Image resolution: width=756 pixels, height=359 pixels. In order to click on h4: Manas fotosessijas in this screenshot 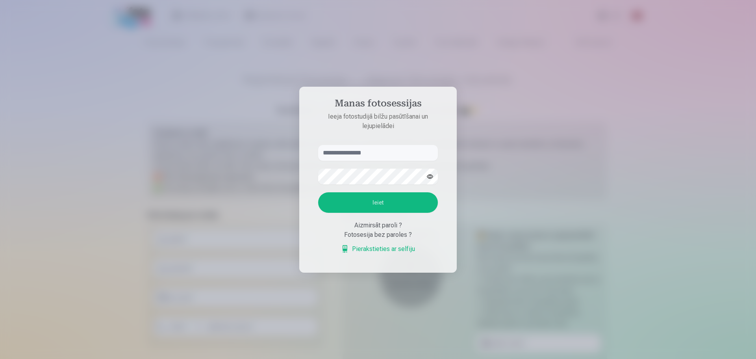, I will do `click(378, 105)`.